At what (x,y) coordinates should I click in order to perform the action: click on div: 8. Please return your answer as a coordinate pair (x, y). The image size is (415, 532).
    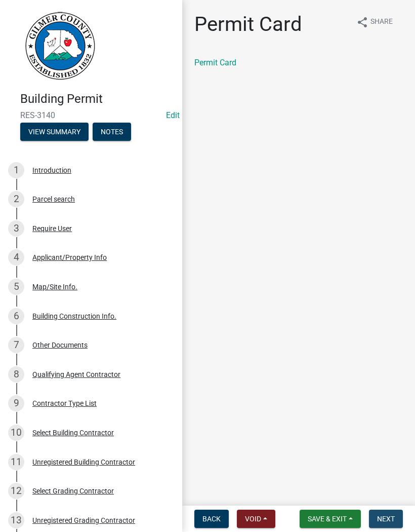
    Looking at the image, I should click on (16, 374).